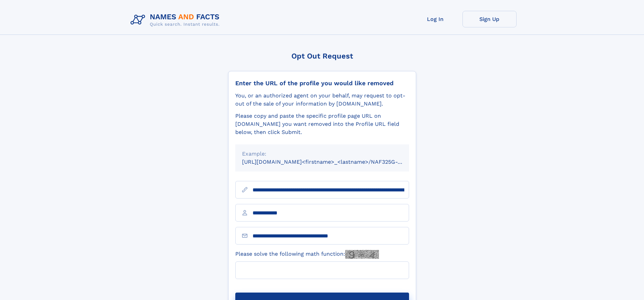  What do you see at coordinates (176, 20) in the screenshot?
I see `img: Logo Names and Facts` at bounding box center [176, 20].